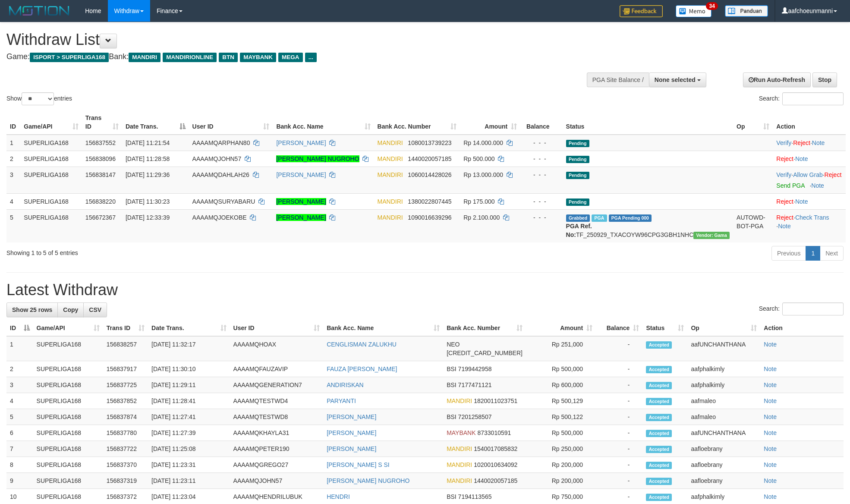  I want to click on span: NEO, so click(454, 345).